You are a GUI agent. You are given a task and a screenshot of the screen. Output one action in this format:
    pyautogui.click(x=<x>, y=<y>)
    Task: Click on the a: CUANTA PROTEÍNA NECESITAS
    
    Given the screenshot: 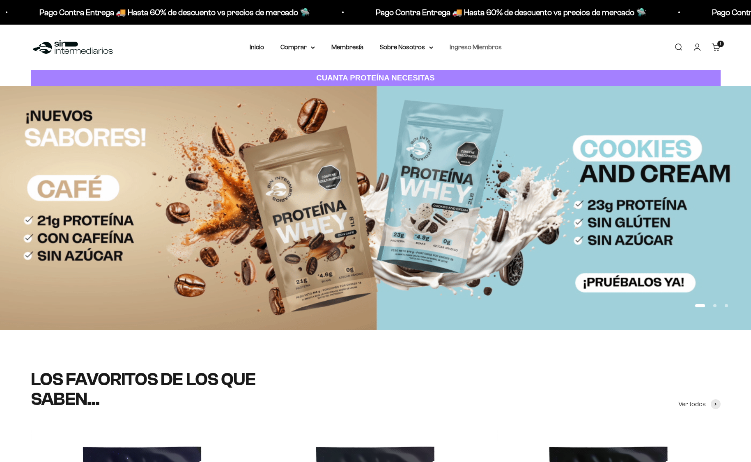 What is the action you would take?
    pyautogui.click(x=376, y=78)
    